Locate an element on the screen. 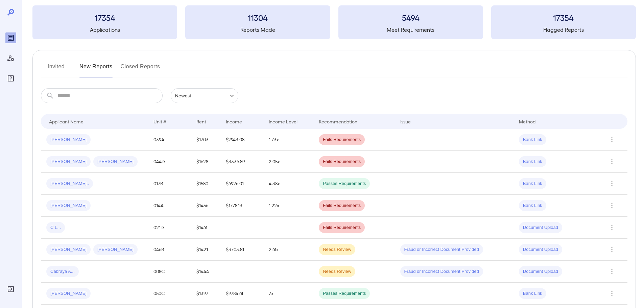  summary: 17354Applications11304Reports Made5494Meet Requirements17354Flagged Reports is located at coordinates (334, 22).